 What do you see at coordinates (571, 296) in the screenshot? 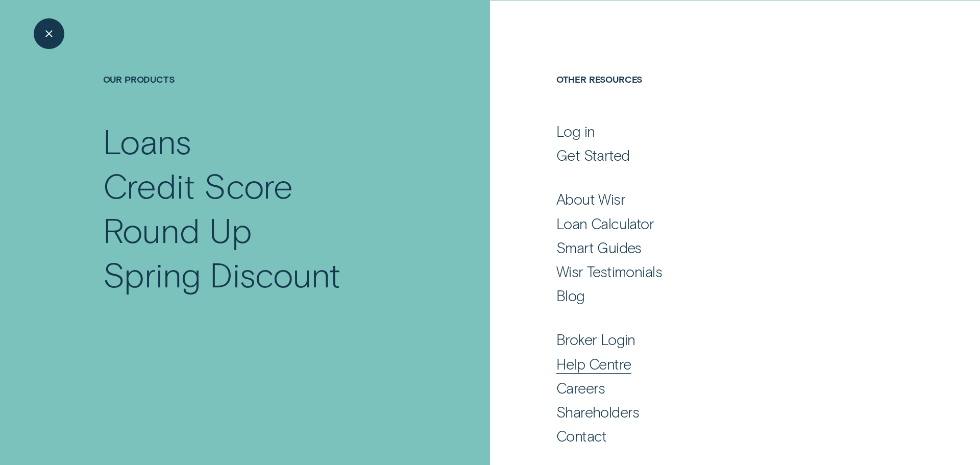
I see `div: Blog` at bounding box center [571, 296].